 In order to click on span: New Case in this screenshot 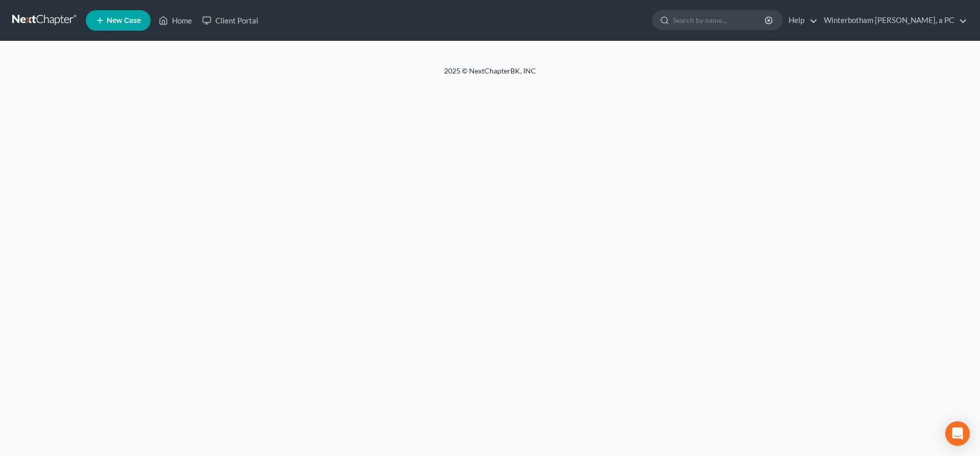, I will do `click(123, 20)`.